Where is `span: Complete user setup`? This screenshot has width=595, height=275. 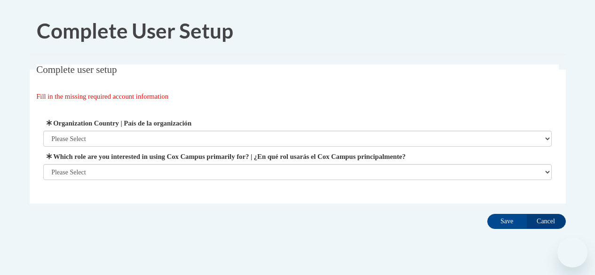
span: Complete user setup is located at coordinates (76, 70).